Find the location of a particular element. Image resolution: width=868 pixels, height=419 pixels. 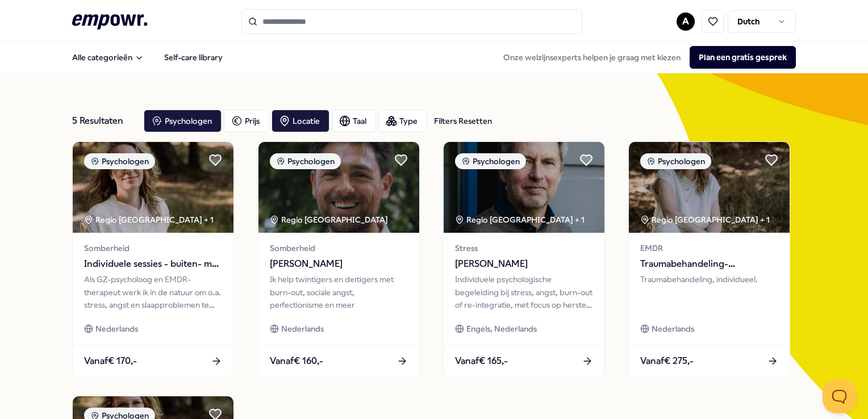

div: Onze welzijnsexperts helpen je graag met kiezen is located at coordinates (645, 58).